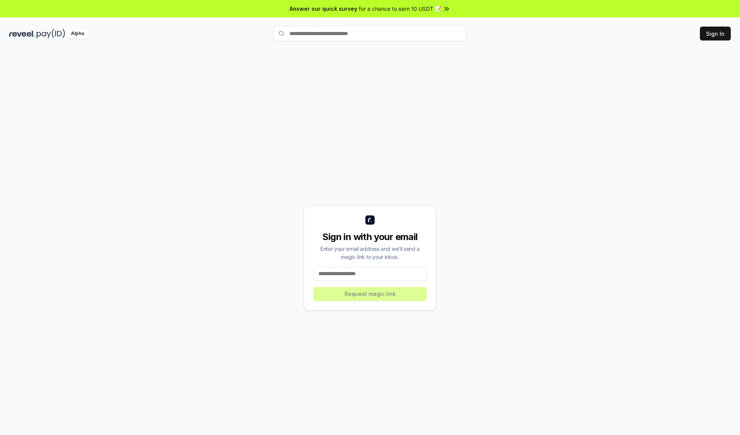  Describe the element at coordinates (370, 237) in the screenshot. I see `div: Sign in with your email` at that location.